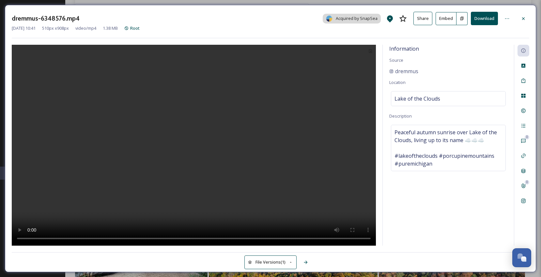 This screenshot has height=277, width=541. Describe the element at coordinates (55, 28) in the screenshot. I see `span: 510 px x 908 px` at that location.